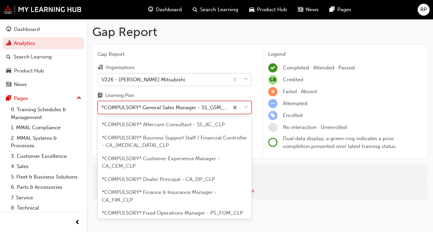 This screenshot has width=433, height=232. Describe the element at coordinates (308, 10) in the screenshot. I see `a: news-iconNews` at that location.